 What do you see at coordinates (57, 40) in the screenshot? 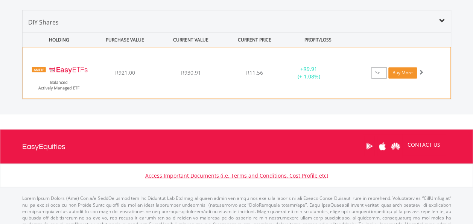
I see `div: HOLDING` at bounding box center [57, 40].